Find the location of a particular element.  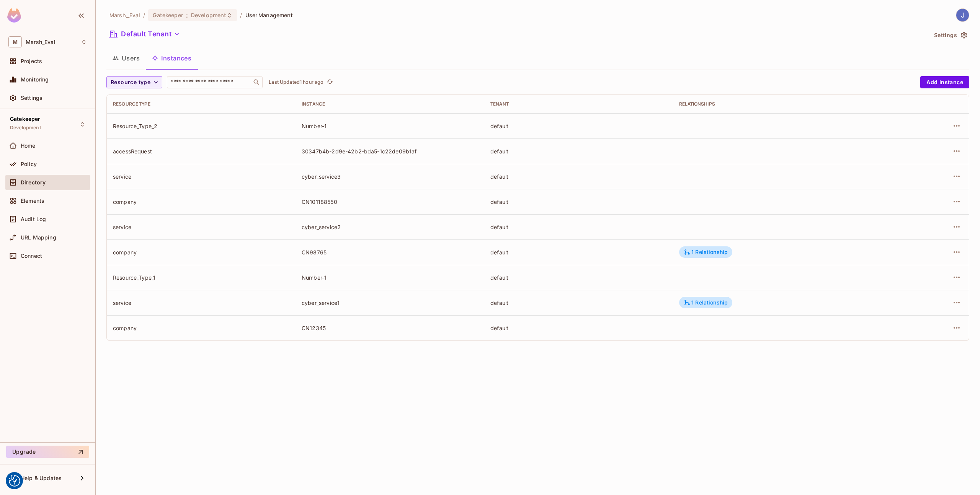

button: refresh is located at coordinates (330, 82).